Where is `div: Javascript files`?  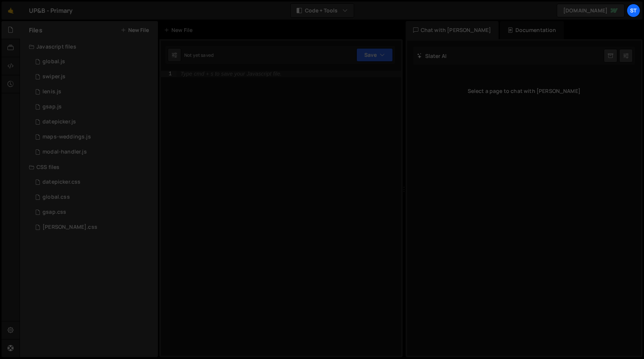
div: Javascript files is located at coordinates (89, 46).